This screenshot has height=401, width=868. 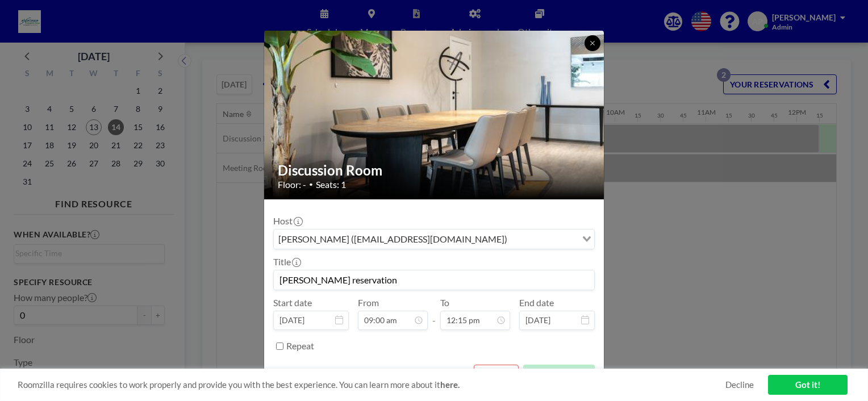 What do you see at coordinates (559, 374) in the screenshot?
I see `button: SAVE CHANGES` at bounding box center [559, 374].